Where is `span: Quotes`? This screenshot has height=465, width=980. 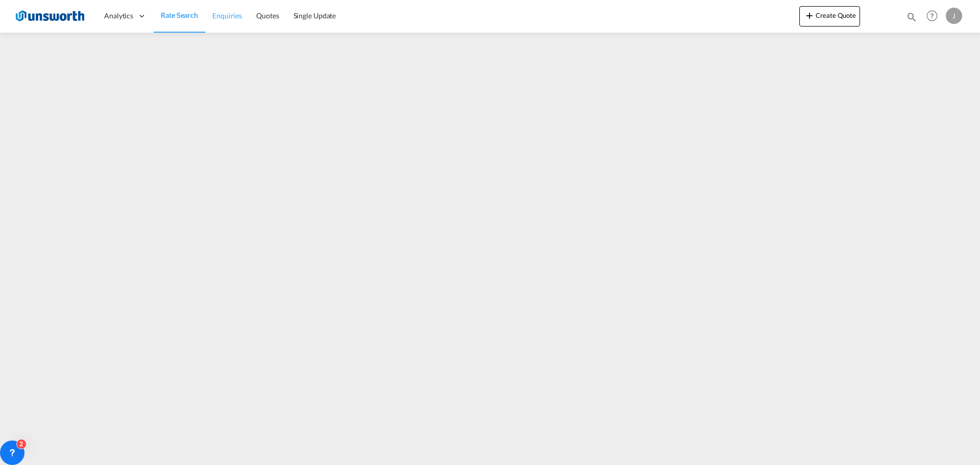
span: Quotes is located at coordinates (267, 15).